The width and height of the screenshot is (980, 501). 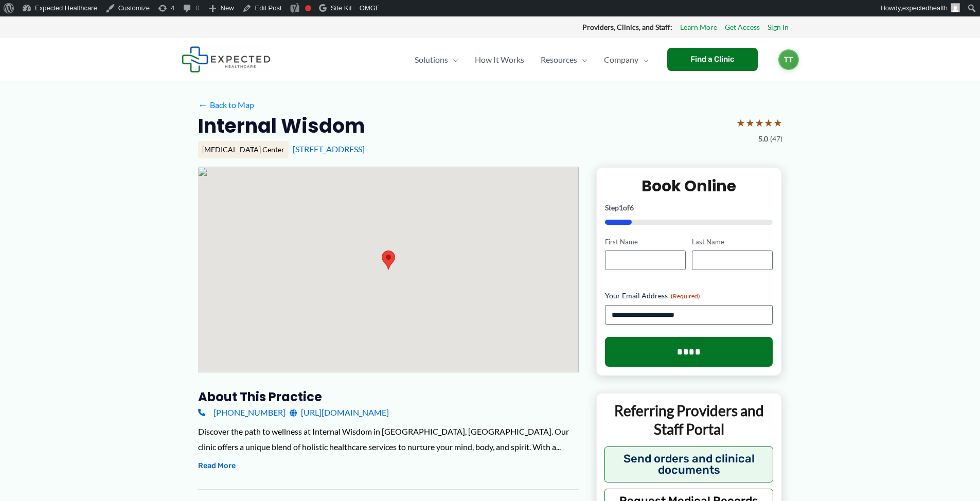 What do you see at coordinates (341, 8) in the screenshot?
I see `span: Site Kit` at bounding box center [341, 8].